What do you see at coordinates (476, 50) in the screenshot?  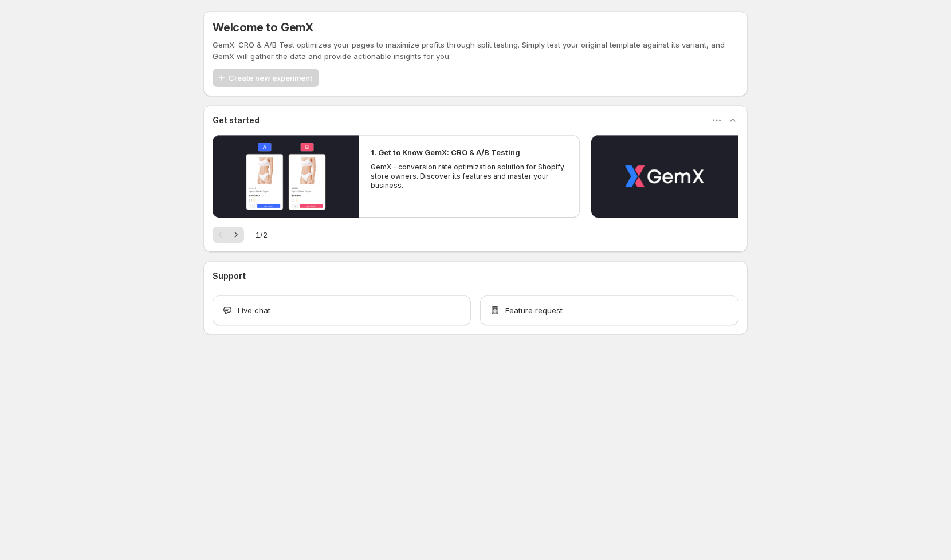 I see `p: GemX: CRO & A/B Test optimizes your pages to maximize profits through split testing. Simply test ...` at bounding box center [476, 50].